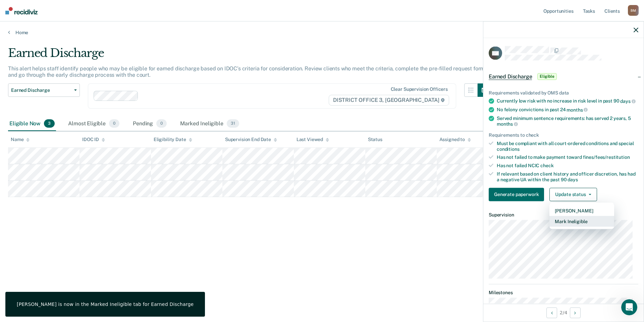 Image resolution: width=644 pixels, height=322 pixels. What do you see at coordinates (575, 313) in the screenshot?
I see `button: Next Opportunity` at bounding box center [575, 313].